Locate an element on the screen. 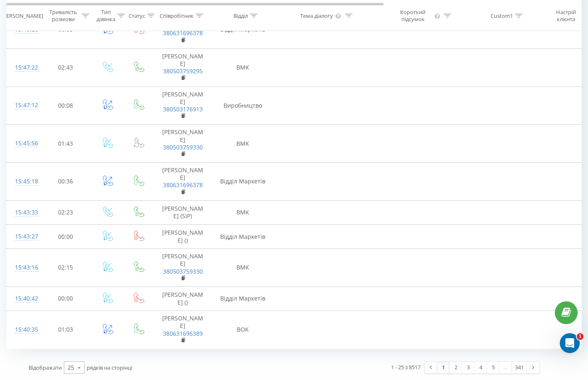 The image size is (588, 380). td: 00:08 is located at coordinates (66, 106).